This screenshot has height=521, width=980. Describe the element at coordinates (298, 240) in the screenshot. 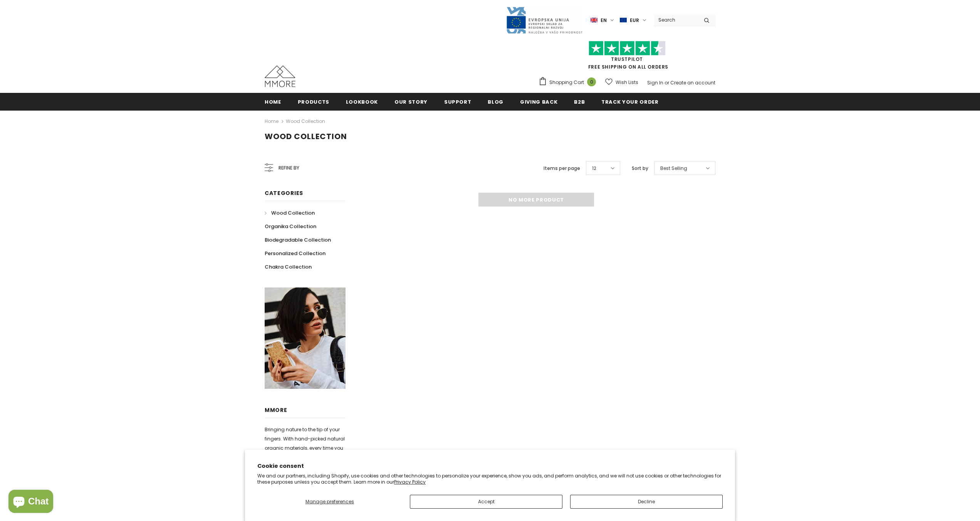

I see `a: Biodegradable Collection` at that location.